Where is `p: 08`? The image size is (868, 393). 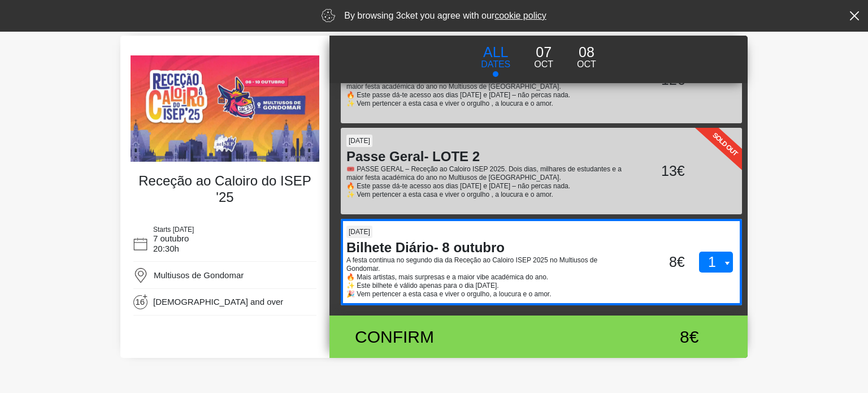 p: 08 is located at coordinates (587, 53).